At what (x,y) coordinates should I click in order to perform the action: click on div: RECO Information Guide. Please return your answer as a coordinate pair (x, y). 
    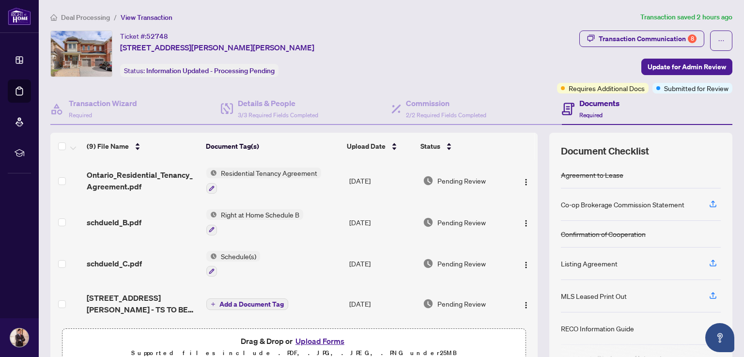
    Looking at the image, I should click on (597, 328).